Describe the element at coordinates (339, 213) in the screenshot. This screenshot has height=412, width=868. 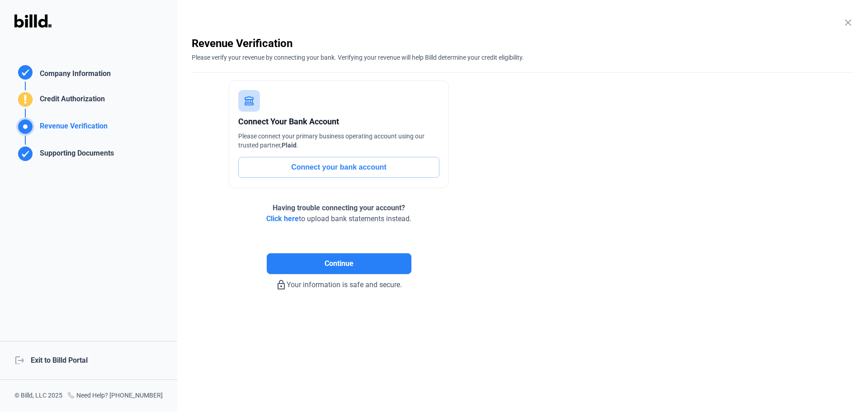
I see `div: to upload bank statements instead.` at that location.